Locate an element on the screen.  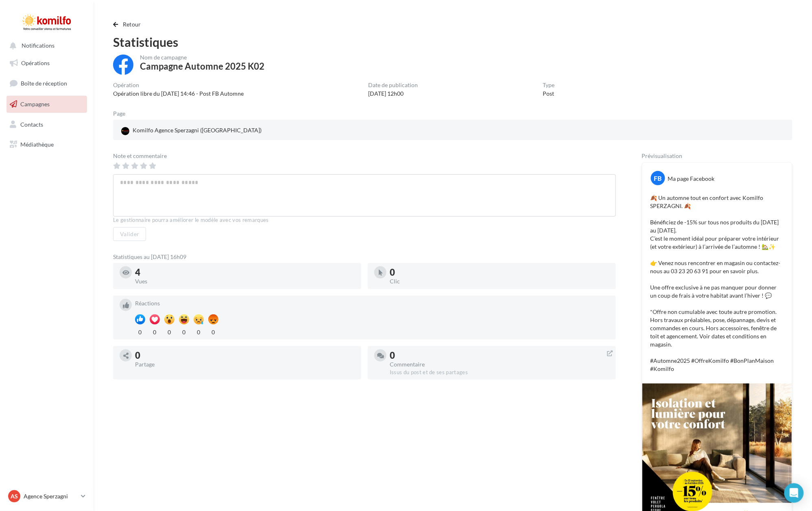
span: Campagnes is located at coordinates (35, 104).